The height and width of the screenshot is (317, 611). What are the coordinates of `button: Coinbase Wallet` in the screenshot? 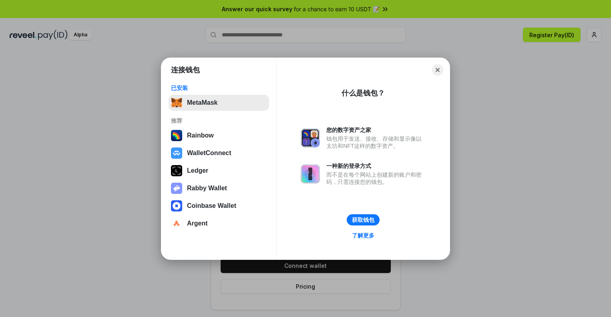 It's located at (219, 206).